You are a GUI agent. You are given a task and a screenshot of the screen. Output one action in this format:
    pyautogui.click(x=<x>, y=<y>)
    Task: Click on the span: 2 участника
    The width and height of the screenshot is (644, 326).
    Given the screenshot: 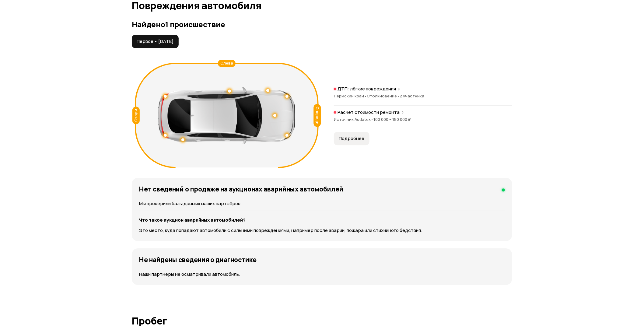 What is the action you would take?
    pyautogui.click(x=412, y=96)
    